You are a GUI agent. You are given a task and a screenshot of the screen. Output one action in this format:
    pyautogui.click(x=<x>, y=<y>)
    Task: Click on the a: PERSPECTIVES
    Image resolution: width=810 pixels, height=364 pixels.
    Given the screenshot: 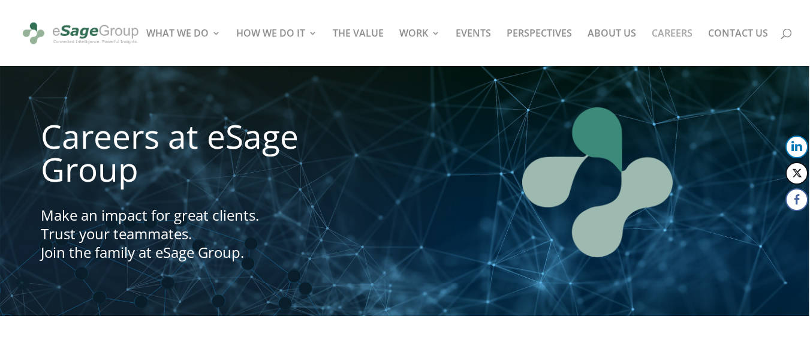 What is the action you would take?
    pyautogui.click(x=539, y=47)
    